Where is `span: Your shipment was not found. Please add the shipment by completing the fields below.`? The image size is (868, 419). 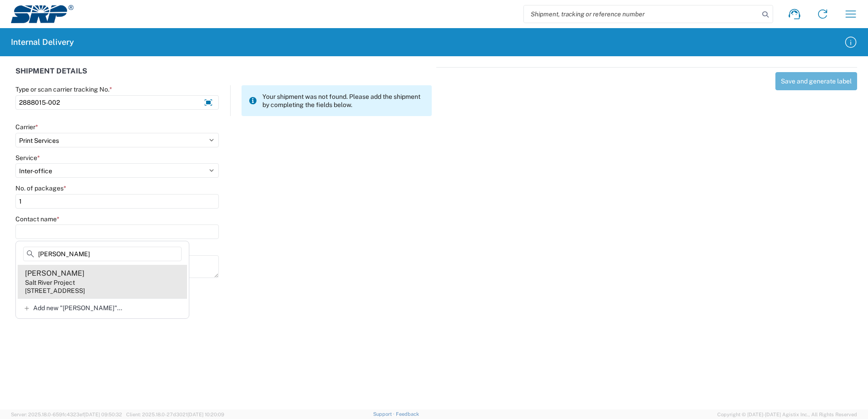 span: Your shipment was not found. Please add the shipment by completing the fields below. is located at coordinates (343, 100).